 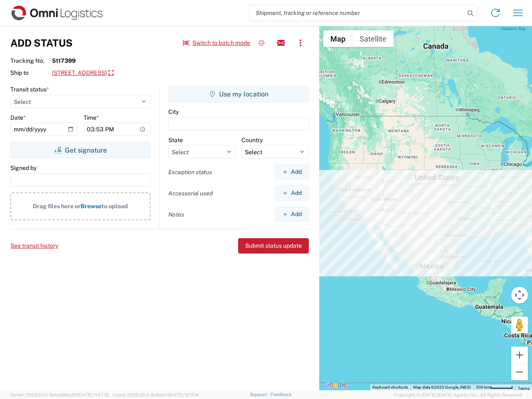 I want to click on a: Open this area in Google Maps (opens a new window), so click(x=335, y=385).